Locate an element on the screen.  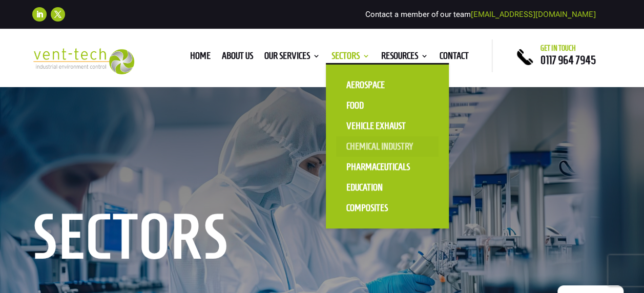
a: Home is located at coordinates (200, 58).